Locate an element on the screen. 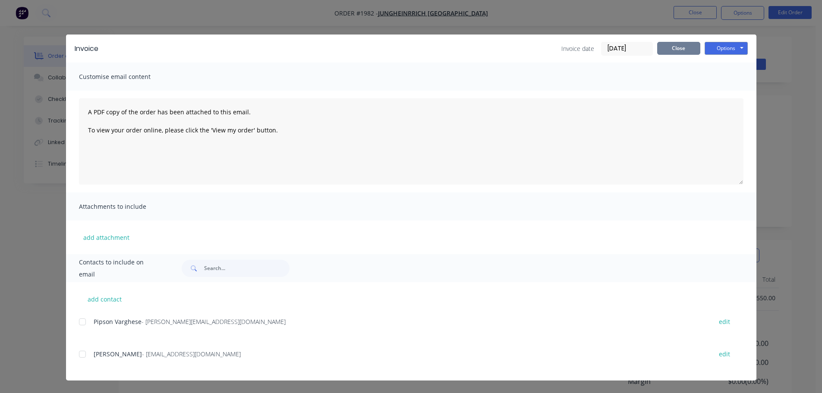 The width and height of the screenshot is (822, 393). span: Pipson Varghese is located at coordinates (117, 322).